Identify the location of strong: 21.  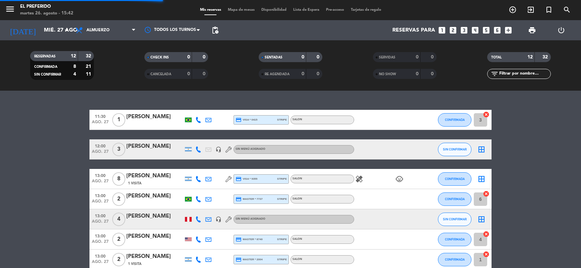
(89, 66).